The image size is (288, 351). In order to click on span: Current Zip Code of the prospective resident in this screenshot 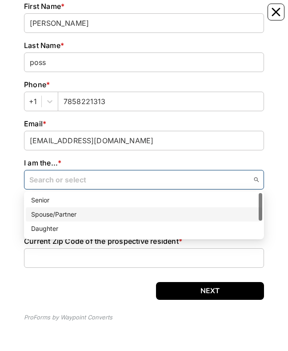, I will do `click(101, 241)`.